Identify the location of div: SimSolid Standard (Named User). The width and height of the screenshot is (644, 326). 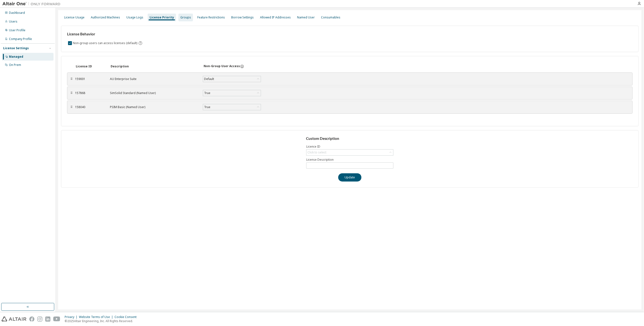
(154, 93).